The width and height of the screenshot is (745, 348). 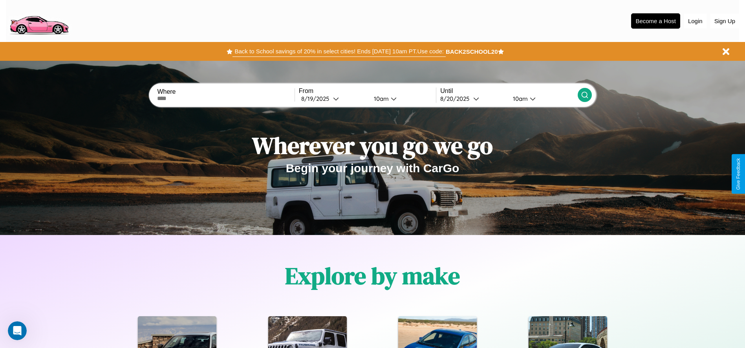 What do you see at coordinates (738, 174) in the screenshot?
I see `div: Give Feedback` at bounding box center [738, 174].